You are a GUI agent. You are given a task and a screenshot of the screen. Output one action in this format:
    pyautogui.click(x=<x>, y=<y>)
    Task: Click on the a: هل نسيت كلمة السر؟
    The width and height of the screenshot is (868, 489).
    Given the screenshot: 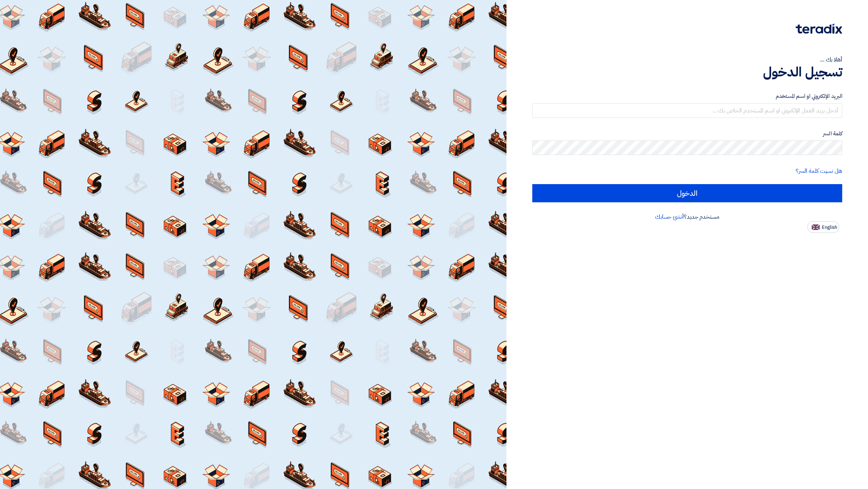 What is the action you would take?
    pyautogui.click(x=819, y=171)
    